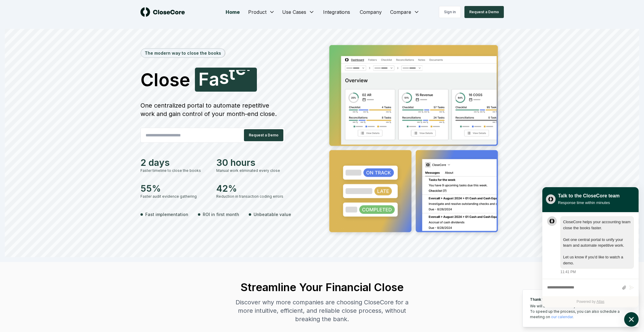 This screenshot has height=332, width=644. What do you see at coordinates (250, 197) in the screenshot?
I see `div: Reduction in transaction coding errors` at bounding box center [250, 197].